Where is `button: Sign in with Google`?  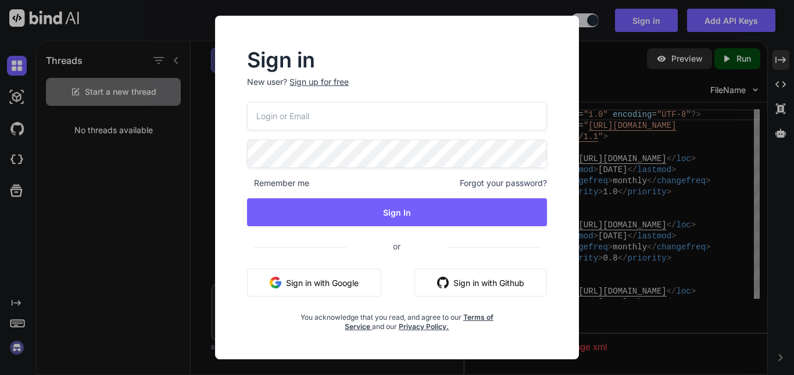
button: Sign in with Google is located at coordinates (314, 283).